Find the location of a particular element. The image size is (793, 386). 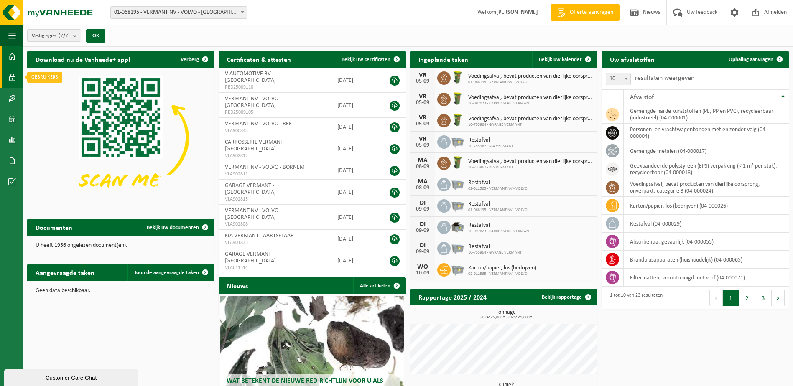

p: Geen data beschikbaar. is located at coordinates (121, 291).